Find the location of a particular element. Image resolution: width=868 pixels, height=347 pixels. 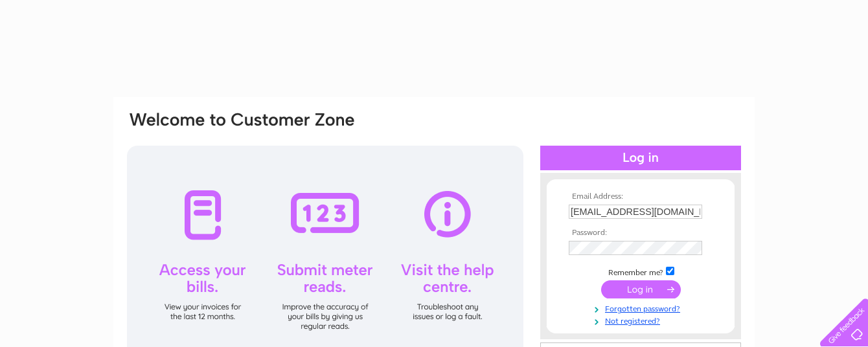

a: Not registered? is located at coordinates (642, 320).